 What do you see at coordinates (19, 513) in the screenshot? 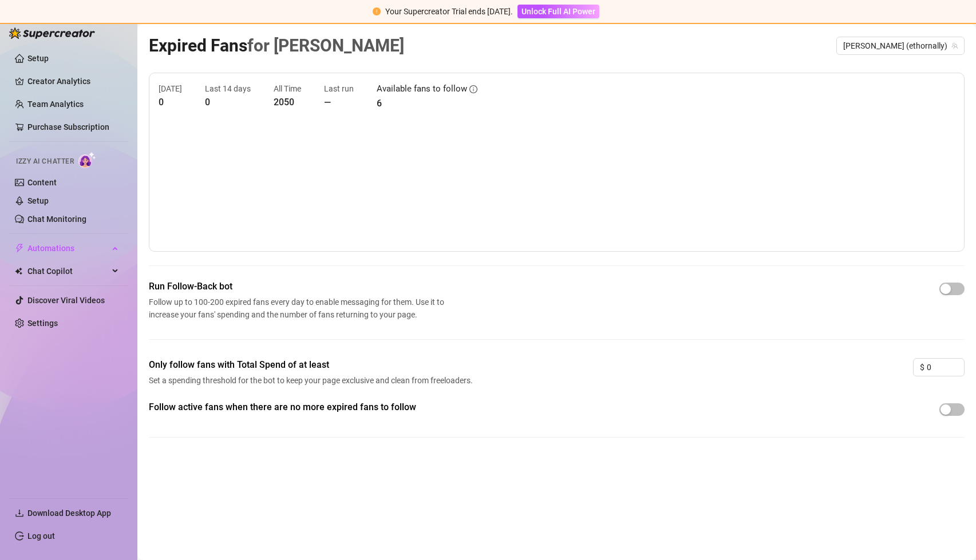
I see `span: download` at bounding box center [19, 513].